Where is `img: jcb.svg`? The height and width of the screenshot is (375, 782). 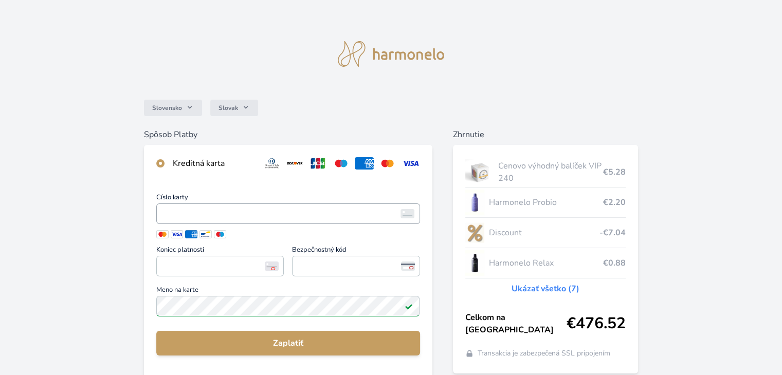 img: jcb.svg is located at coordinates (318, 164).